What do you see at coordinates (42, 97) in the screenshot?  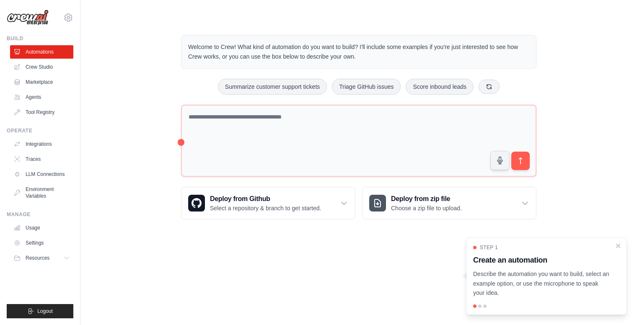 I see `a: Agents` at bounding box center [42, 97].